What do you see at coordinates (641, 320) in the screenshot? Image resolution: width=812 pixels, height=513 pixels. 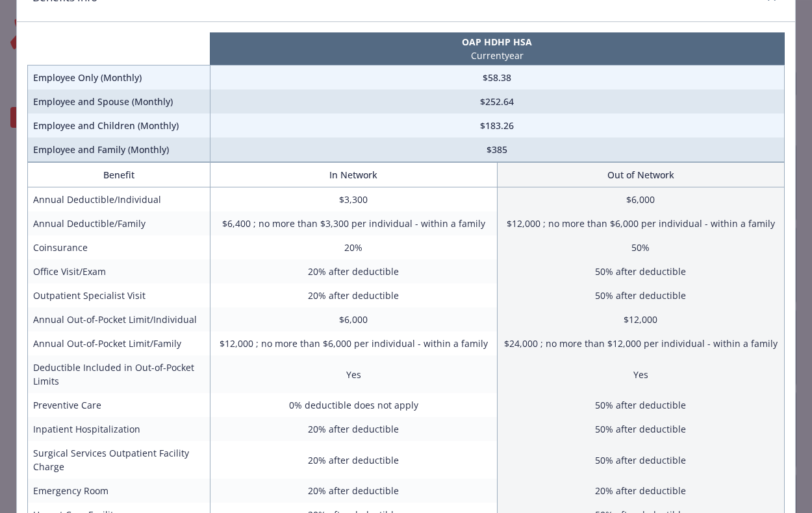 I see `td: $12,000` at bounding box center [641, 320].